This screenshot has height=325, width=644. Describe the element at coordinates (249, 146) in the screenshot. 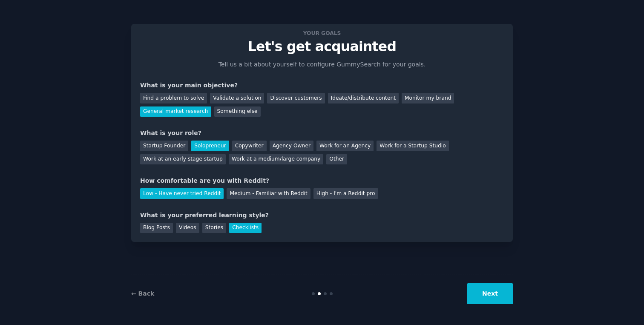

I see `div: Copywriter` at that location.